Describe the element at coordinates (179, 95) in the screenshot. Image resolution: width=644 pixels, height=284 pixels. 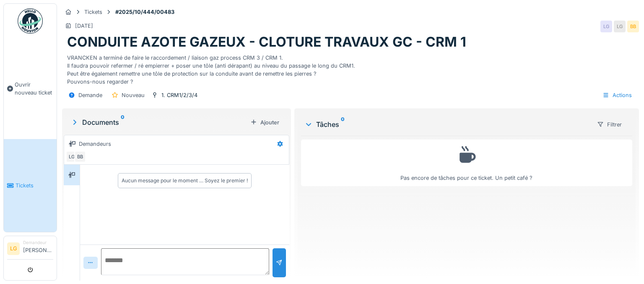
I see `div: 1. CRM1/2/3/4` at that location.